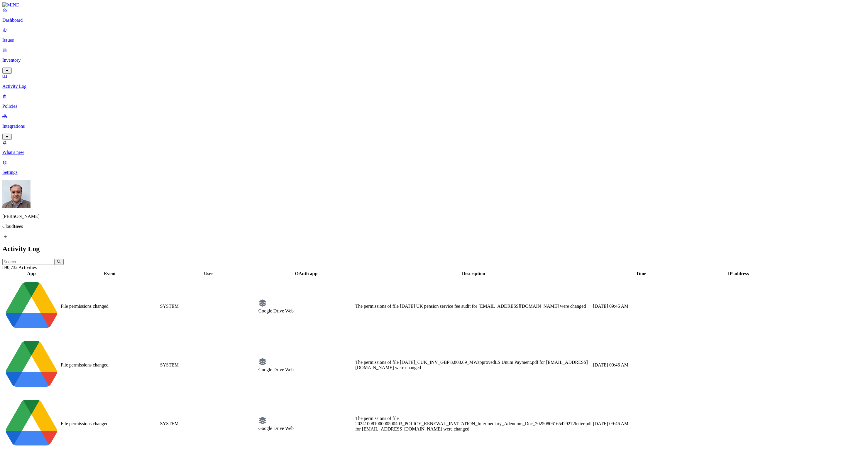 The height and width of the screenshot is (454, 868). I want to click on p: Policies, so click(434, 106).